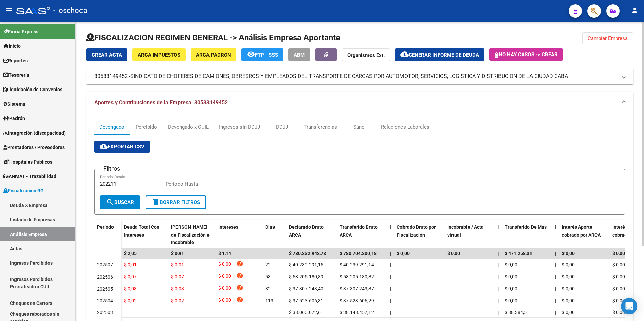 The width and height of the screenshot is (644, 321). Describe the element at coordinates (526, 227) in the screenshot. I see `span: Transferido De Más` at that location.